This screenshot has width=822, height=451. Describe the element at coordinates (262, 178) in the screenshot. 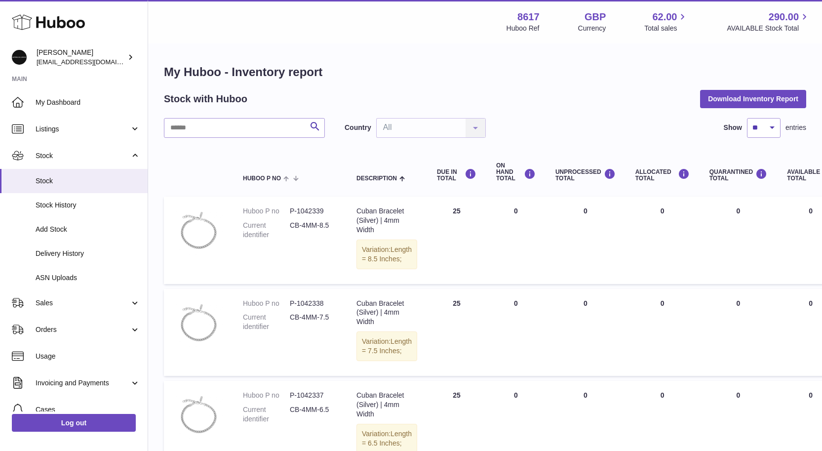

I see `span: Huboo P no` at that location.